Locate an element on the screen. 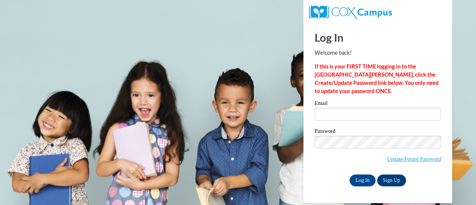 The width and height of the screenshot is (476, 205). a: Update/Forgot Password is located at coordinates (414, 159).